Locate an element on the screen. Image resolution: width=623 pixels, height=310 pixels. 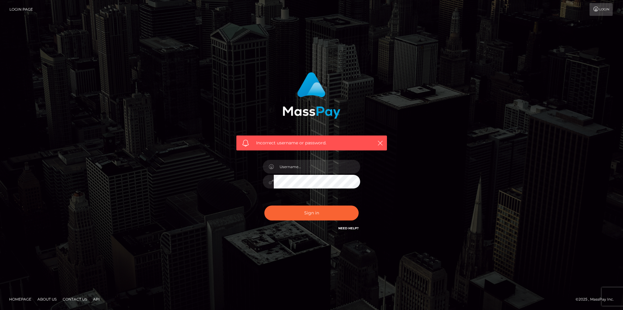
a: Contact Us is located at coordinates (75, 299).